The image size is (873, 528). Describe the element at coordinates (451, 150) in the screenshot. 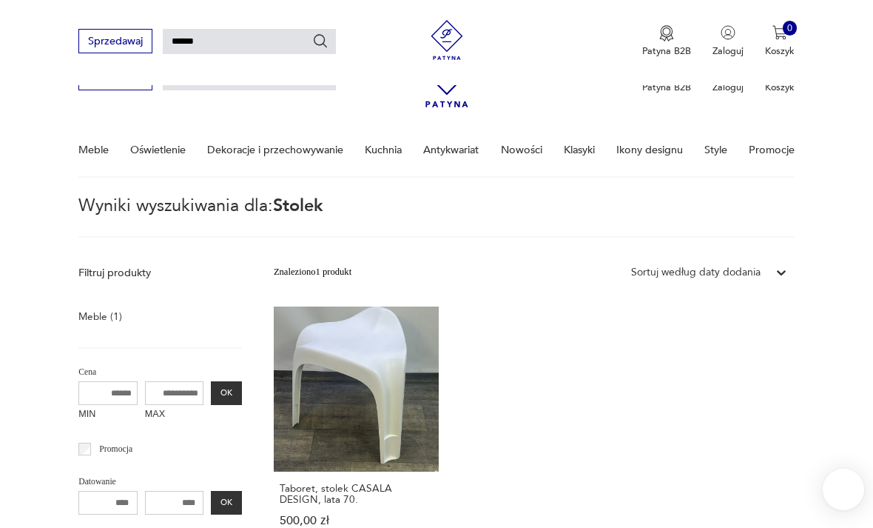

I see `a: Antykwariat` at that location.